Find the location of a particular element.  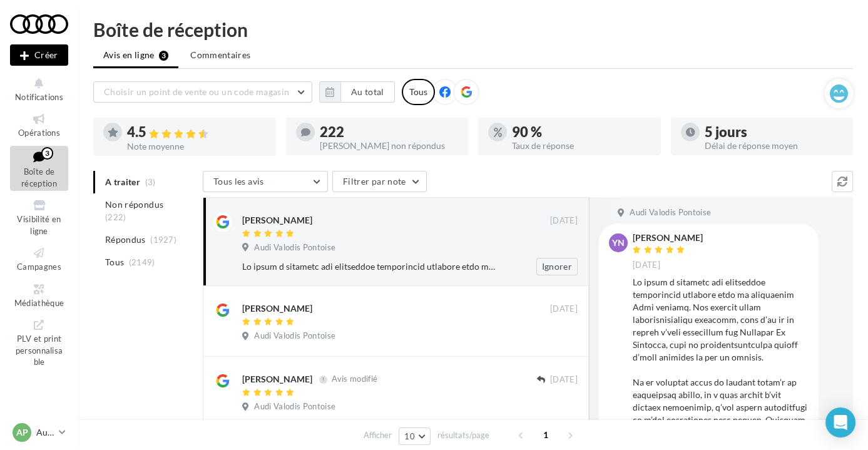

button: Ignorer is located at coordinates (557, 267).